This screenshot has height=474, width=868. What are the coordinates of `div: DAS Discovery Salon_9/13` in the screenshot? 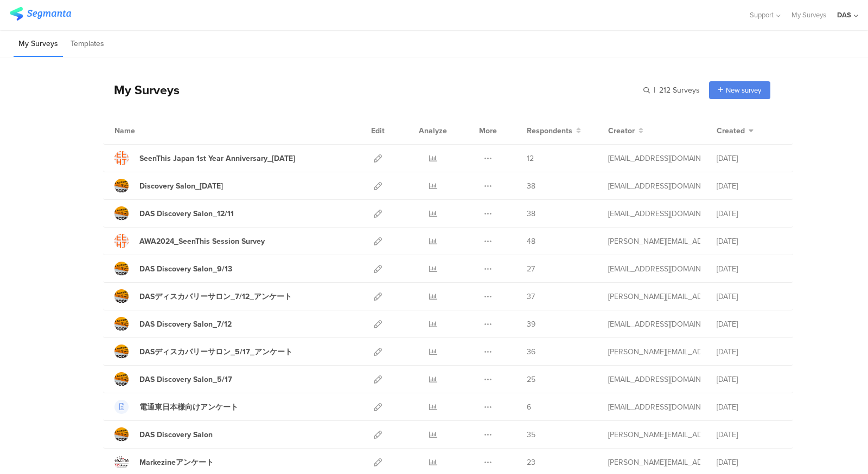 It's located at (185, 269).